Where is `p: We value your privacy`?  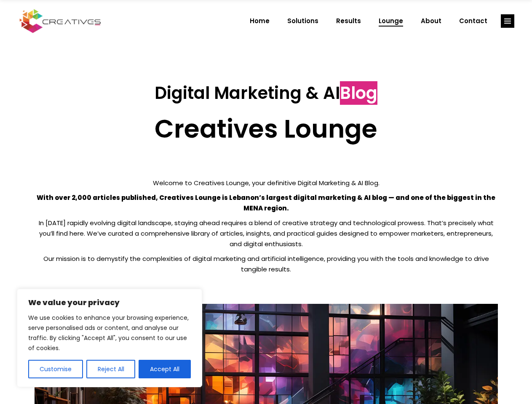
p: We value your privacy is located at coordinates (109, 303).